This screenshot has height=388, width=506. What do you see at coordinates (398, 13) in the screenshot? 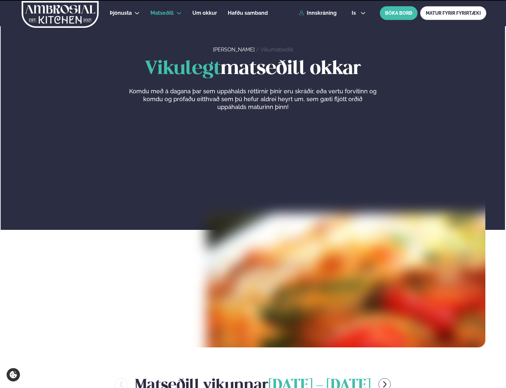
I see `button: BÓKA BORÐ` at bounding box center [398, 13].